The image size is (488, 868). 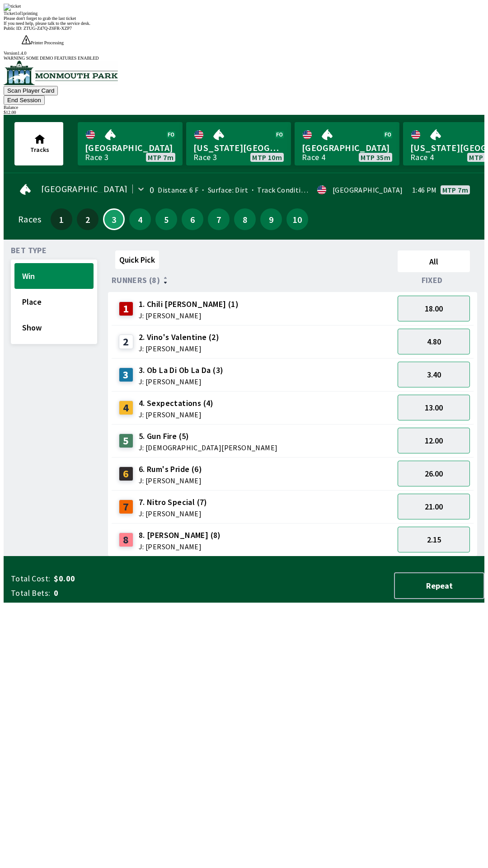 What do you see at coordinates (126, 539) in the screenshot?
I see `div: 8` at bounding box center [126, 539].